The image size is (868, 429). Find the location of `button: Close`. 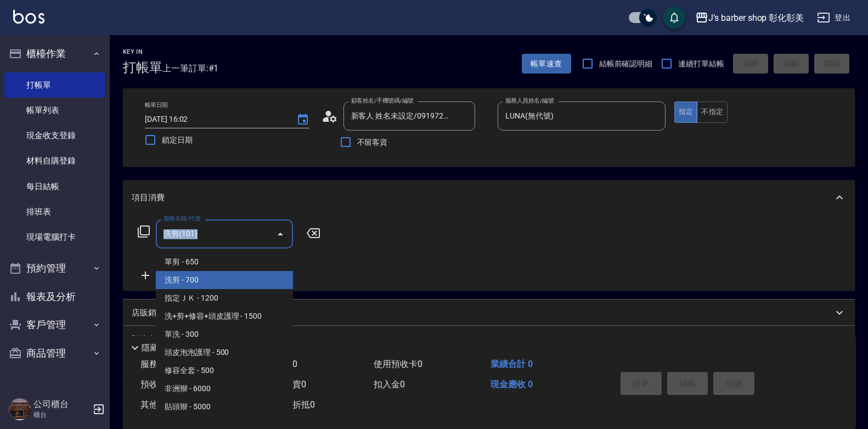

button: Close is located at coordinates (281, 234).